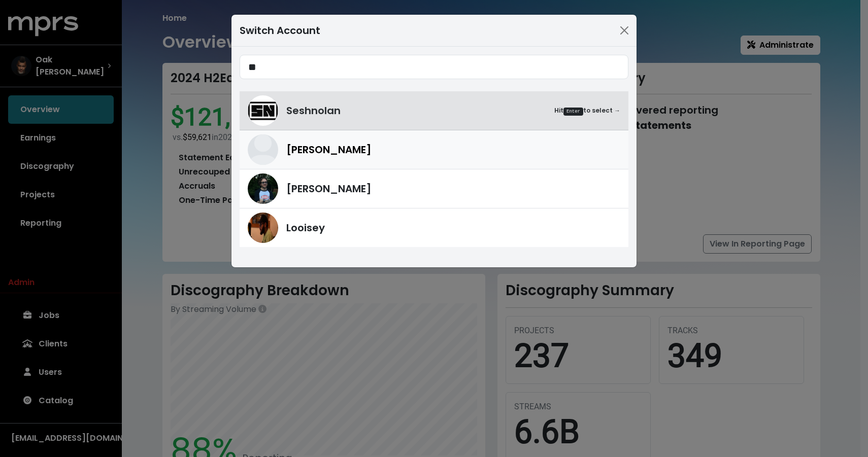  What do you see at coordinates (263, 189) in the screenshot?
I see `img: Andy Seltzer` at bounding box center [263, 189].